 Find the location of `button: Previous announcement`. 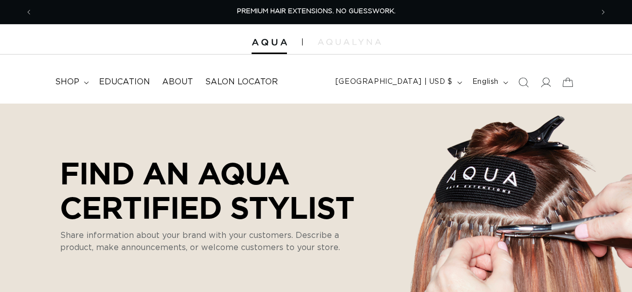

button: Previous announcement is located at coordinates (29, 12).